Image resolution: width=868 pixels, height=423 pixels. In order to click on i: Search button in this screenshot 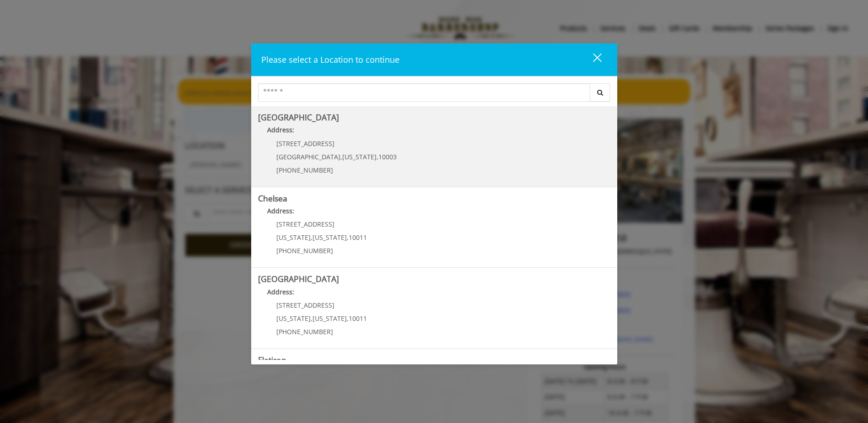, I will do `click(600, 92)`.